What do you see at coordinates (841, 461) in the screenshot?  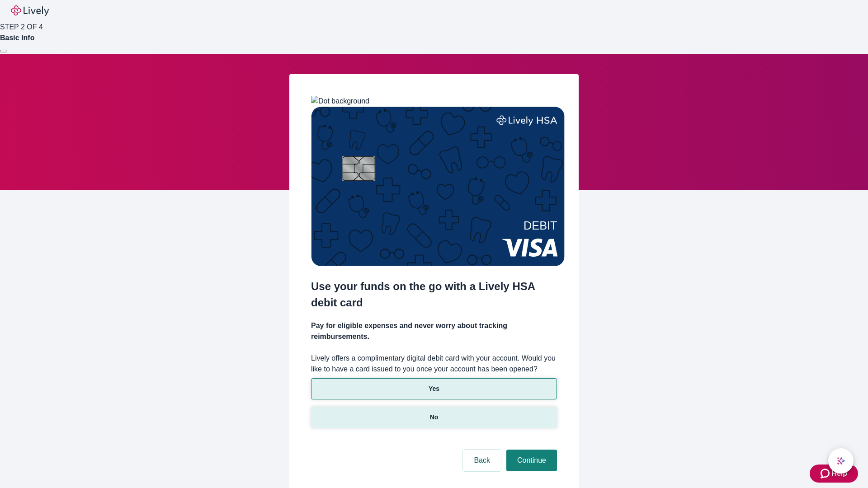 I see `button: chat` at bounding box center [841, 461].